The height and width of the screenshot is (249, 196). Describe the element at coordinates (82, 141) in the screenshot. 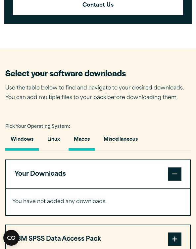

I see `button: Macos` at that location.